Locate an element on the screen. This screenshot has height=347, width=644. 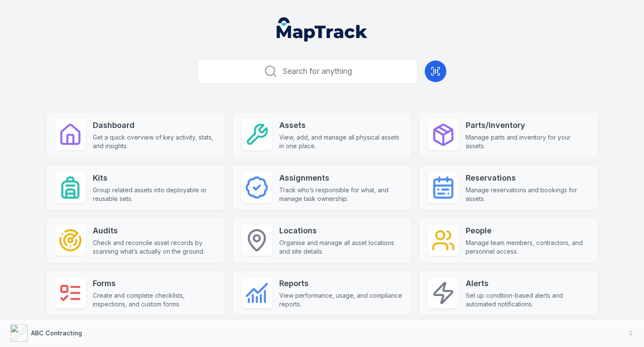
span: Manage reservations and bookings for assets. is located at coordinates (528, 194).